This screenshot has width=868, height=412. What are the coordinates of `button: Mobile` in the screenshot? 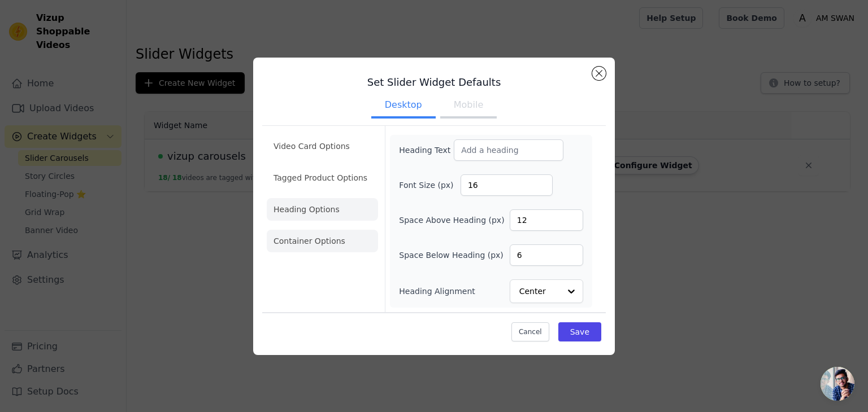 It's located at (469, 106).